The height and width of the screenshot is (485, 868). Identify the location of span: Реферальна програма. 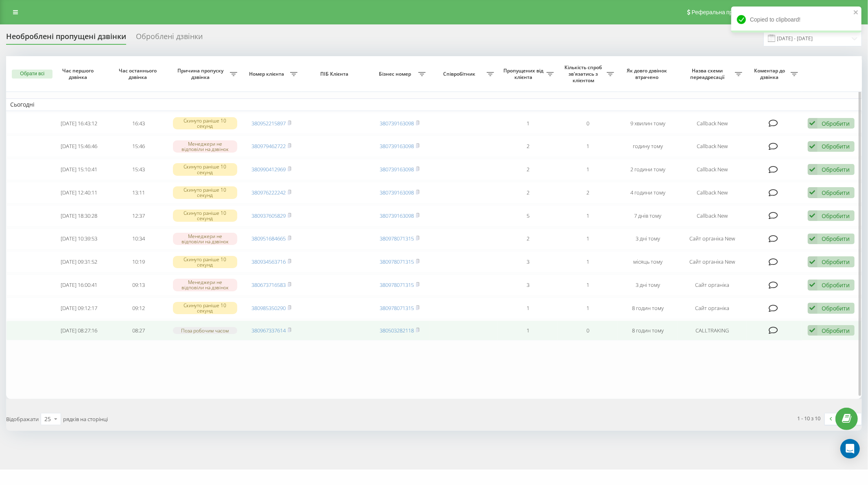
(722, 12).